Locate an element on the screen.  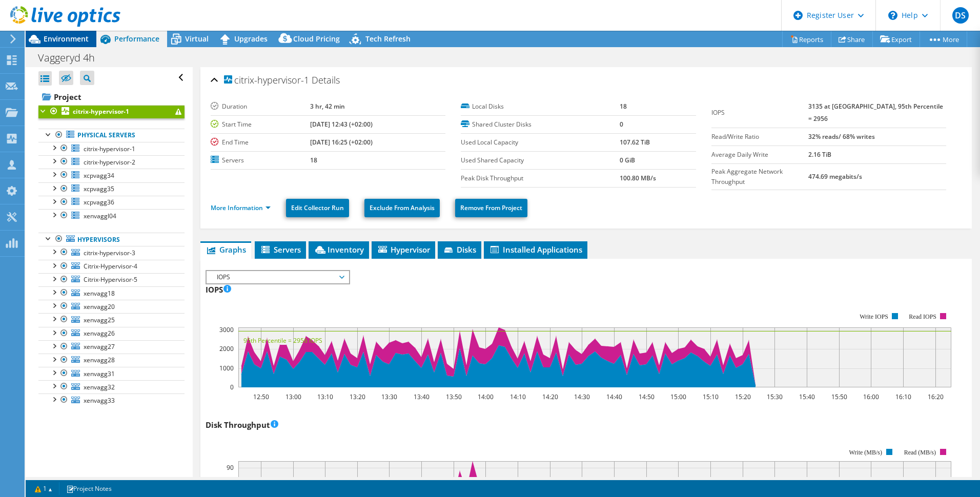
a: xcpvagg35 is located at coordinates (111, 189).